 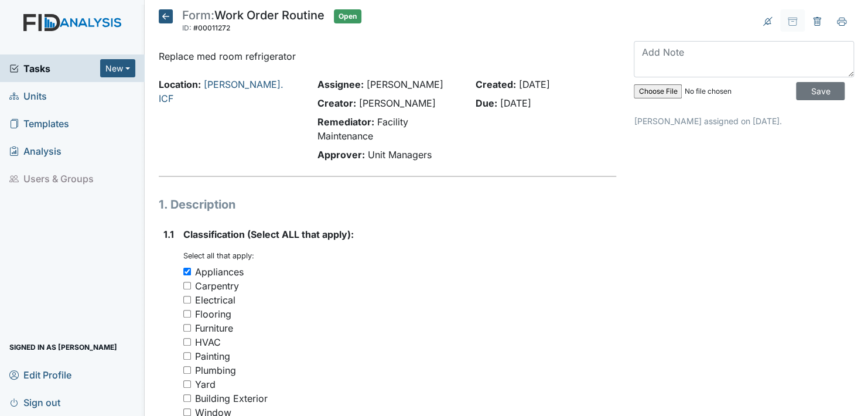 I want to click on span: Analysis, so click(x=35, y=151).